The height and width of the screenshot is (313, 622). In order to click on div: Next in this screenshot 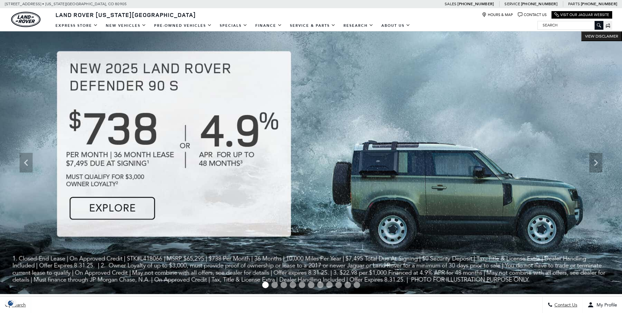, I will do `click(596, 163)`.